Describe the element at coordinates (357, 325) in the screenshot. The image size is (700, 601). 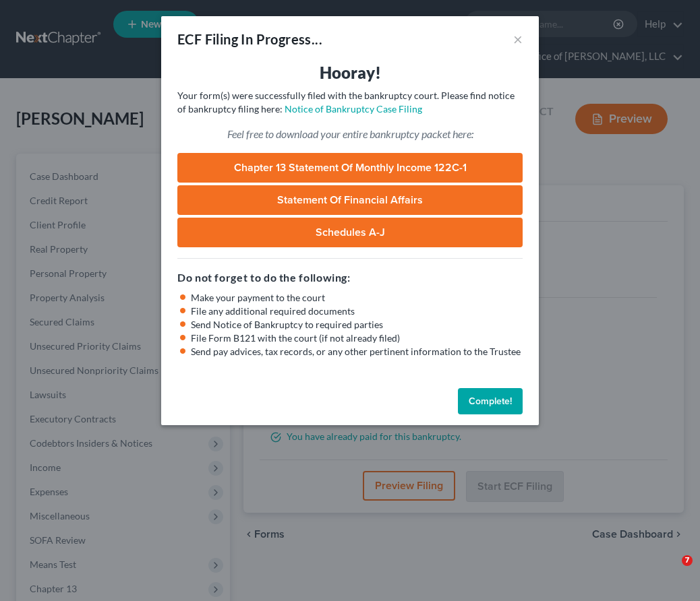
I see `li: Send Notice of Bankruptcy to required parties` at that location.